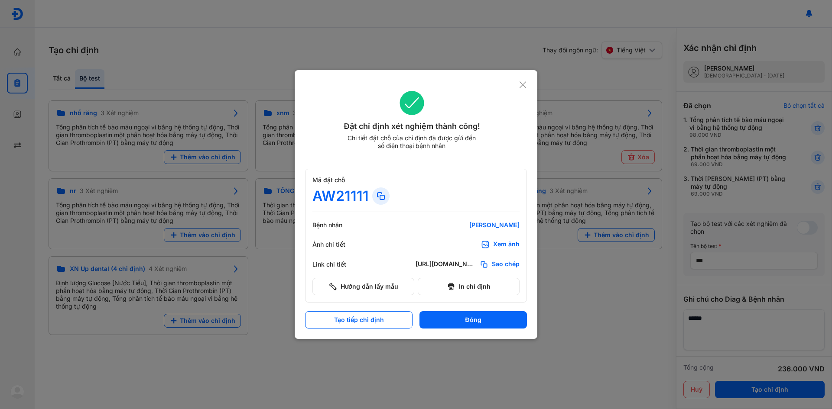  What do you see at coordinates (506, 245) in the screenshot?
I see `div: Xem ảnh` at bounding box center [506, 245].